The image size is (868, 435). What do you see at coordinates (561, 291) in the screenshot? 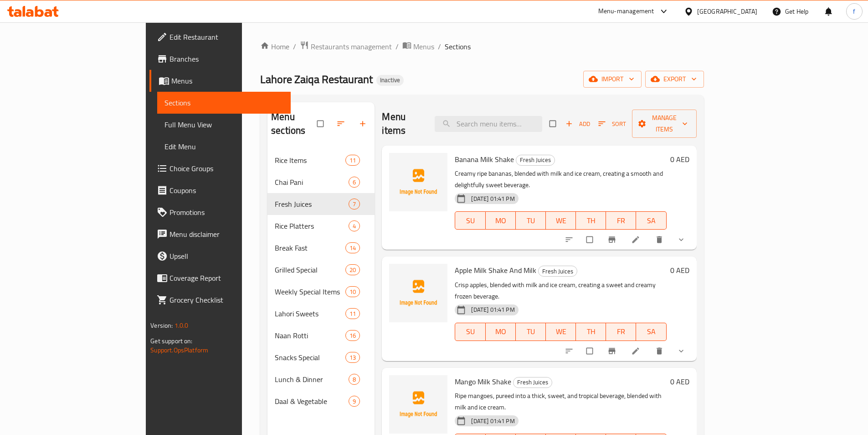
I see `p: Crisp apples, blended with milk and ice cream, creating a sweet and creamy frozen beverage.` at bounding box center [561, 291].